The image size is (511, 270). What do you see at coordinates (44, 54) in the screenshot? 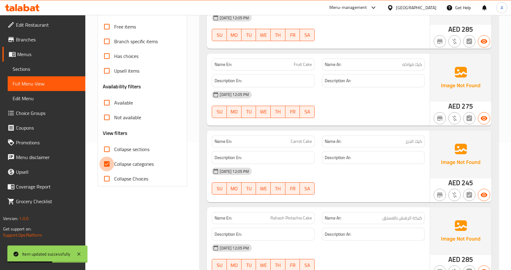
I see `a: Menus` at bounding box center [44, 54].